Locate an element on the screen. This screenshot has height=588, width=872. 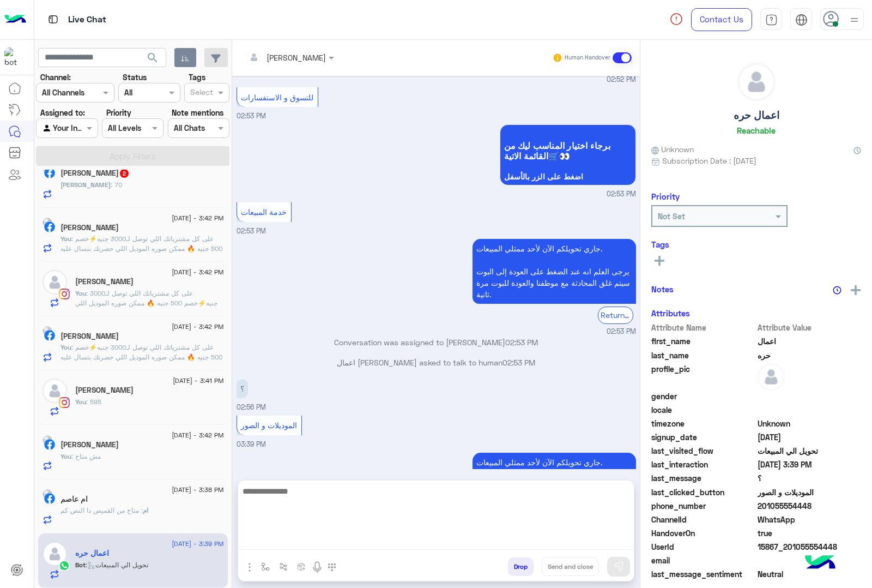
h6: Notes is located at coordinates (662, 289).